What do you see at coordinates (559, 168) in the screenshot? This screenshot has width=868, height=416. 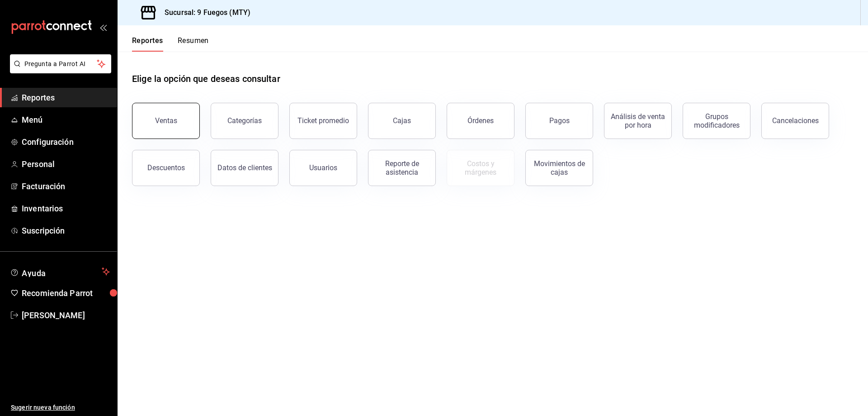 I see `div: Movimientos de cajas` at bounding box center [559, 168].